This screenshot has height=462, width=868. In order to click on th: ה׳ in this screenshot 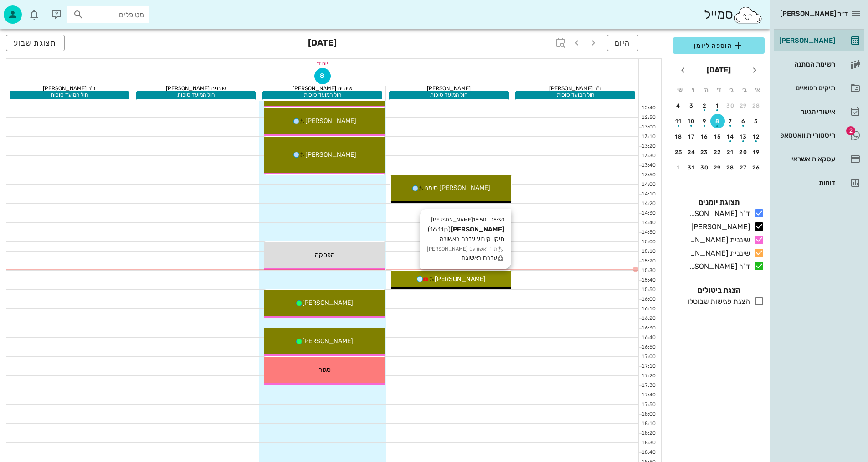, I will do `click(706, 90)`.